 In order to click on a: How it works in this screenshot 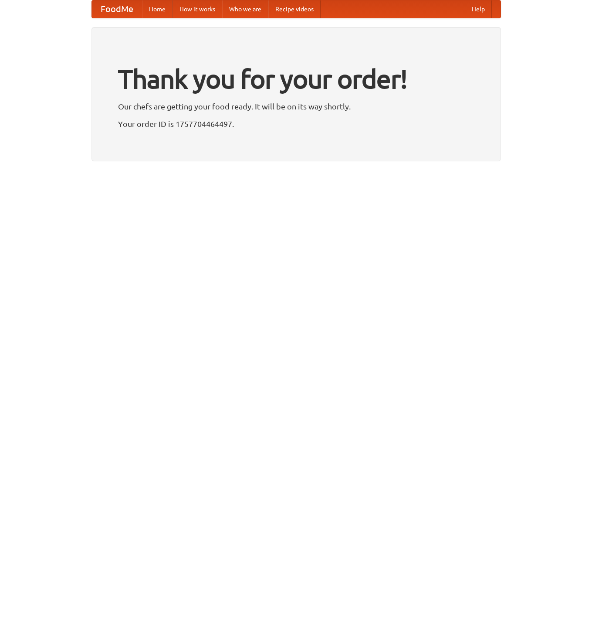, I will do `click(197, 9)`.